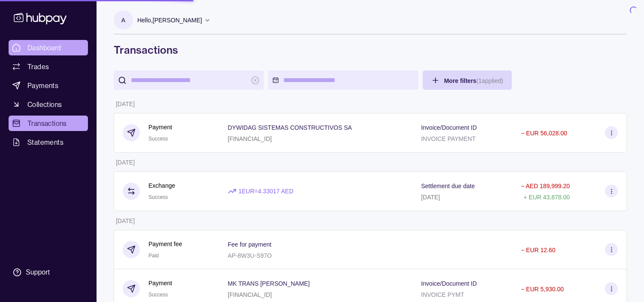 The height and width of the screenshot is (302, 644). Describe the element at coordinates (468, 80) in the screenshot. I see `button: More filters(1applied)` at that location.